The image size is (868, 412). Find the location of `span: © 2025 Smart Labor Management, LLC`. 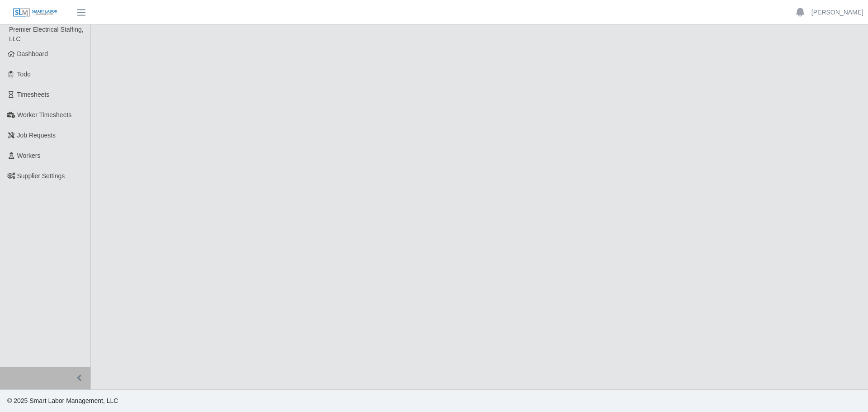

span: © 2025 Smart Labor Management, LLC is located at coordinates (62, 401).